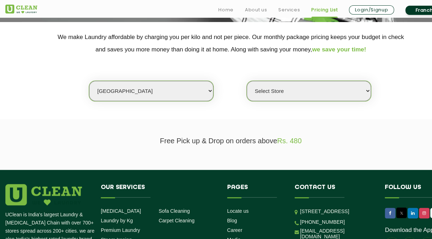 The image size is (432, 239). Describe the element at coordinates (120, 230) in the screenshot. I see `a: Premium Laundry` at that location.